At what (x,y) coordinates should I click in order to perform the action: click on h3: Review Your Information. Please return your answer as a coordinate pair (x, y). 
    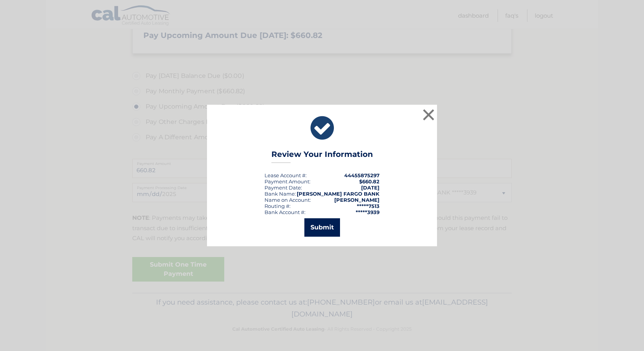
    Looking at the image, I should click on (322, 156).